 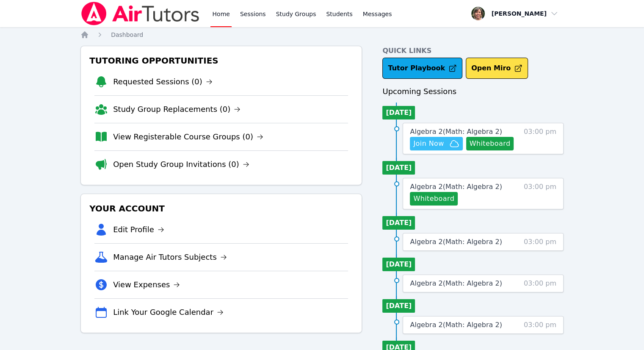 What do you see at coordinates (140, 13) in the screenshot?
I see `img: Air Tutors` at bounding box center [140, 13].